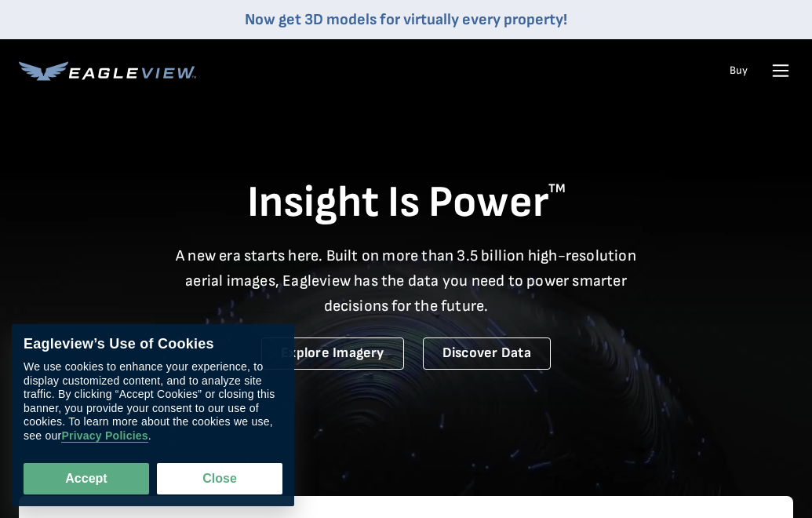 This screenshot has width=812, height=518. I want to click on sup: TM, so click(557, 188).